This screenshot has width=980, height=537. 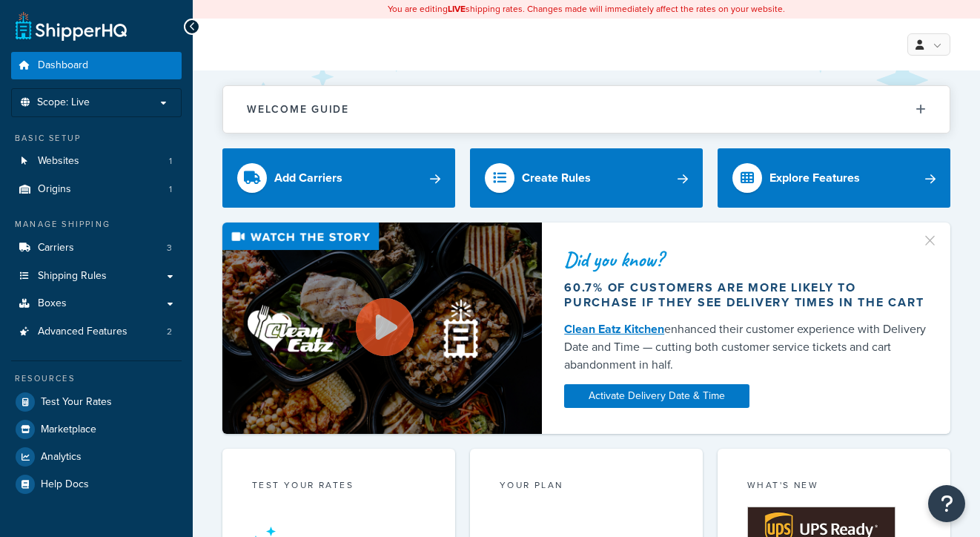 I want to click on a: Add Carriers, so click(x=339, y=178).